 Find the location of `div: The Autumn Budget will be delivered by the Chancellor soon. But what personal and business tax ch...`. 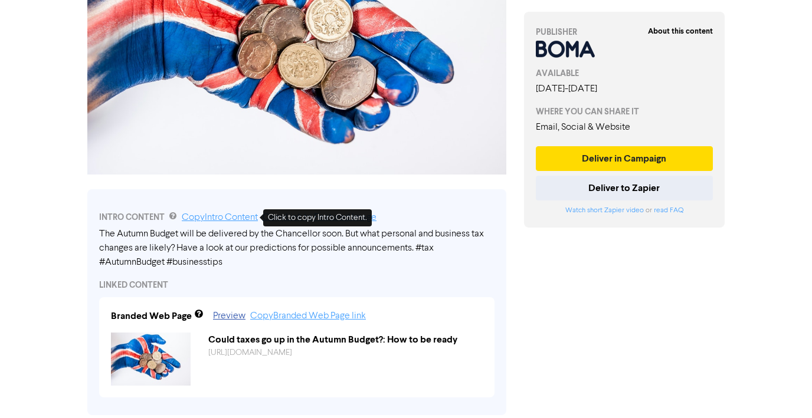

div: The Autumn Budget will be delivered by the Chancellor soon. But what personal and business tax ch... is located at coordinates (297, 248).